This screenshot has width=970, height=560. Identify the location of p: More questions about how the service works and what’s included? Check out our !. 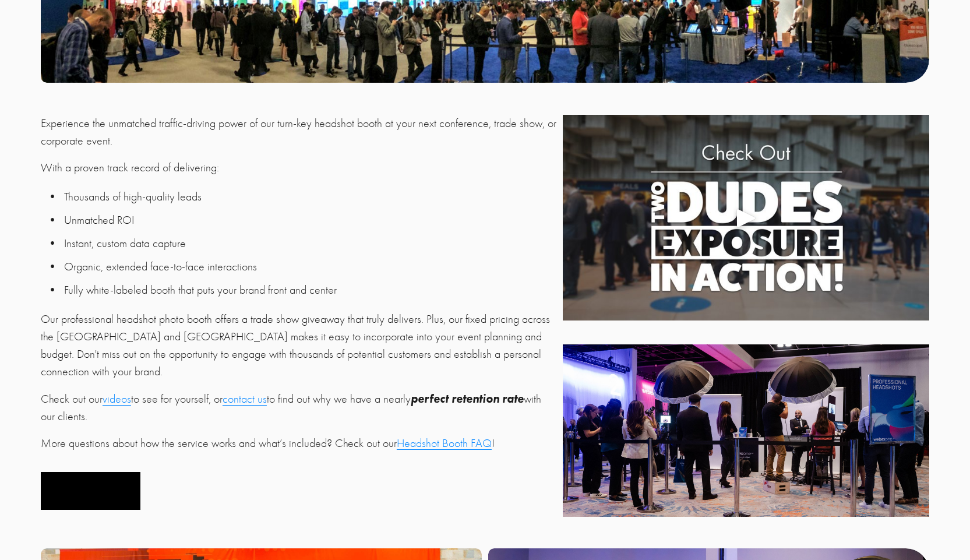
(298, 444).